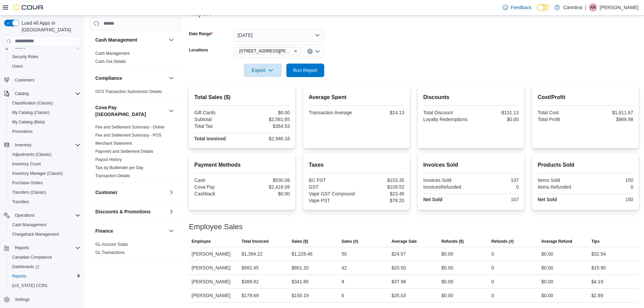 This screenshot has height=308, width=644. Describe the element at coordinates (495, 199) in the screenshot. I see `div: 107` at that location.